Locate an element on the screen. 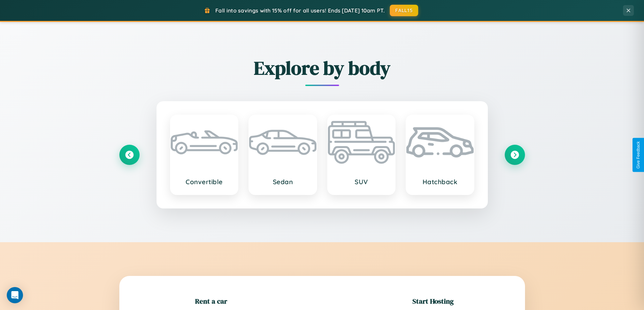  button: FALL15 is located at coordinates (404, 10).